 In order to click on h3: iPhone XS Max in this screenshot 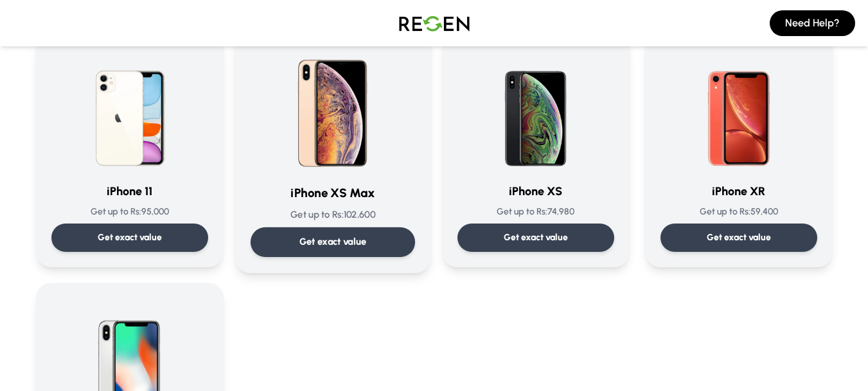, I will do `click(332, 193)`.